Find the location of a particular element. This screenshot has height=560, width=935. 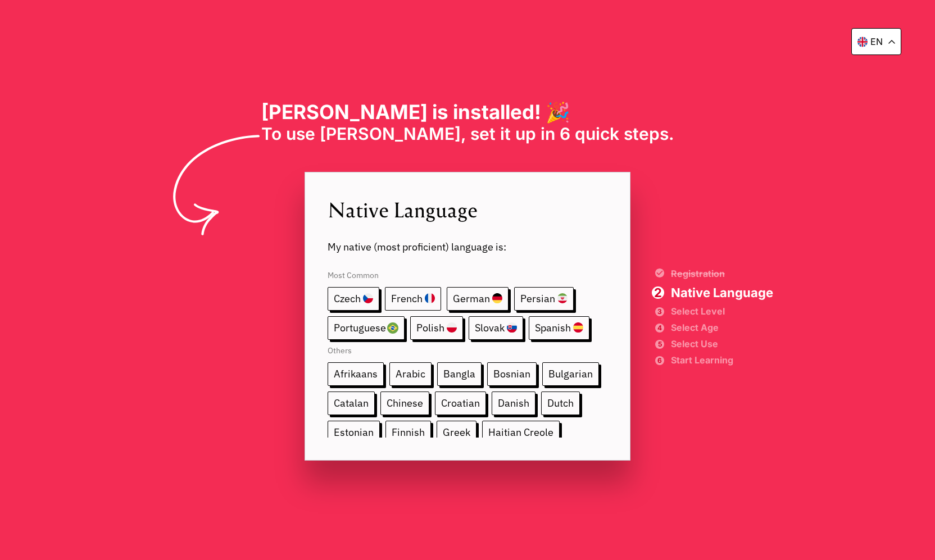

span: Persian is located at coordinates (544, 299).